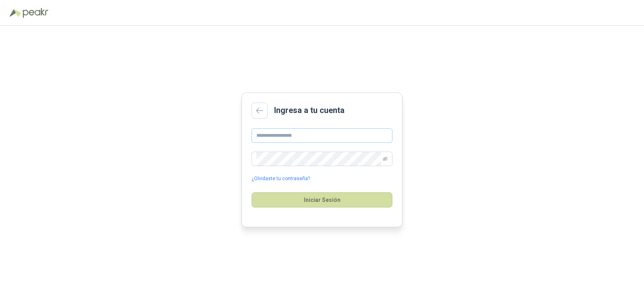  What do you see at coordinates (281, 178) in the screenshot?
I see `a: ¿Olvidaste tu contraseña?` at bounding box center [281, 178].